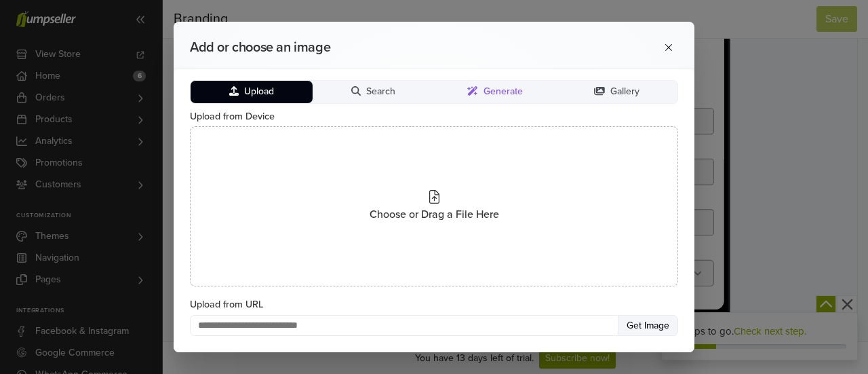 This screenshot has width=868, height=374. I want to click on div: Shipping Address, so click(51, 298).